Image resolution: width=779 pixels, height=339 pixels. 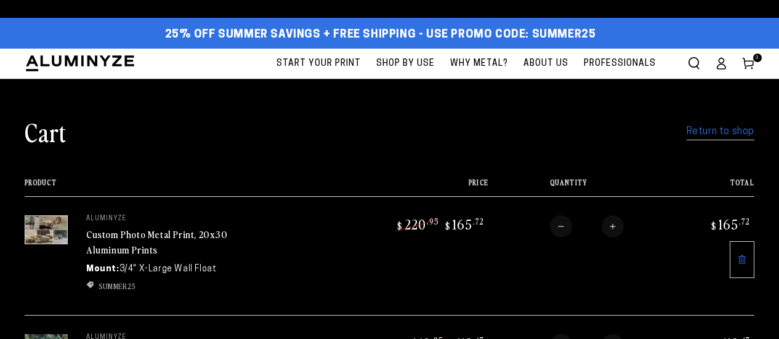 What do you see at coordinates (479, 63) in the screenshot?
I see `span: Why Metal?` at bounding box center [479, 63].